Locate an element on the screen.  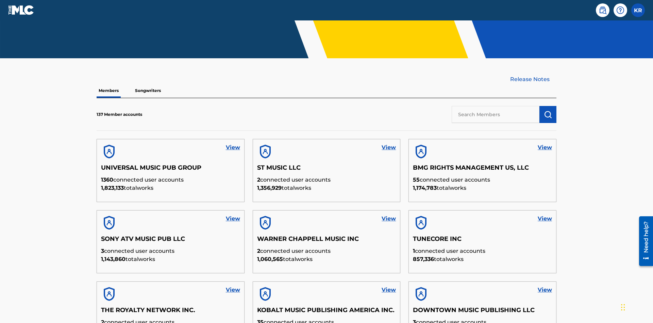
h5: UNIVERSAL MUSIC PUB GROUP is located at coordinates (170, 169).